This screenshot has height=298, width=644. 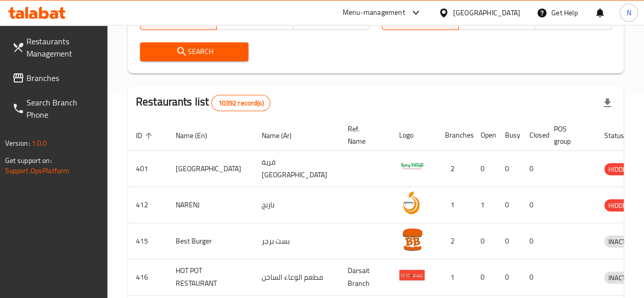 I want to click on span: 1.0.0, so click(x=39, y=143).